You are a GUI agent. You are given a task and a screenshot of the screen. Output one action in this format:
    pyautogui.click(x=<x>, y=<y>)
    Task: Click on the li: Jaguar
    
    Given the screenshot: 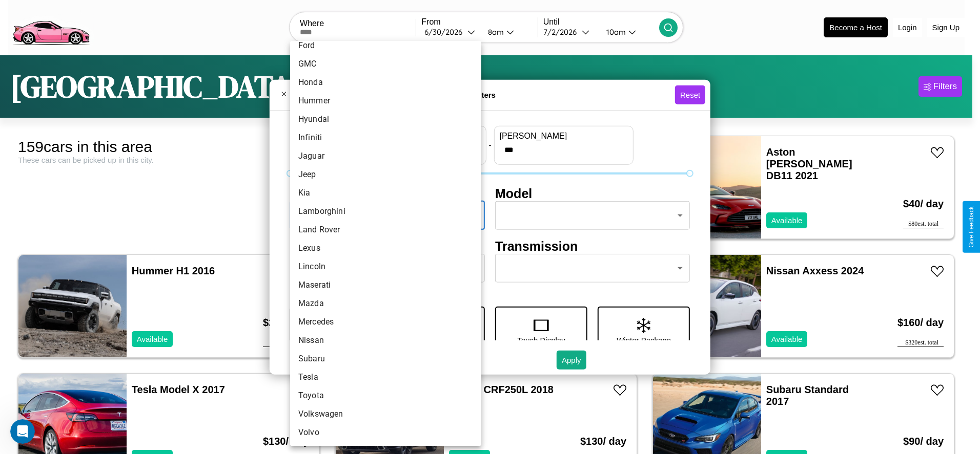 What is the action you would take?
    pyautogui.click(x=386, y=156)
    